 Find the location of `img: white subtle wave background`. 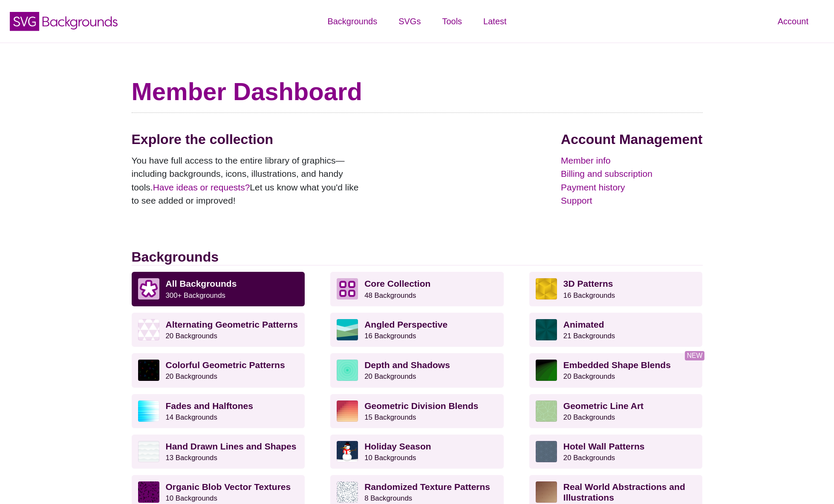

img: white subtle wave background is located at coordinates (148, 452).